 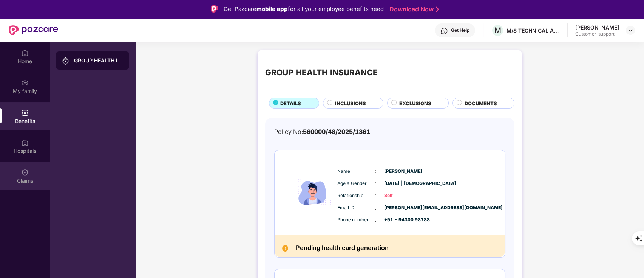 What do you see at coordinates (272, 9) in the screenshot?
I see `strong: mobile app` at bounding box center [272, 9].